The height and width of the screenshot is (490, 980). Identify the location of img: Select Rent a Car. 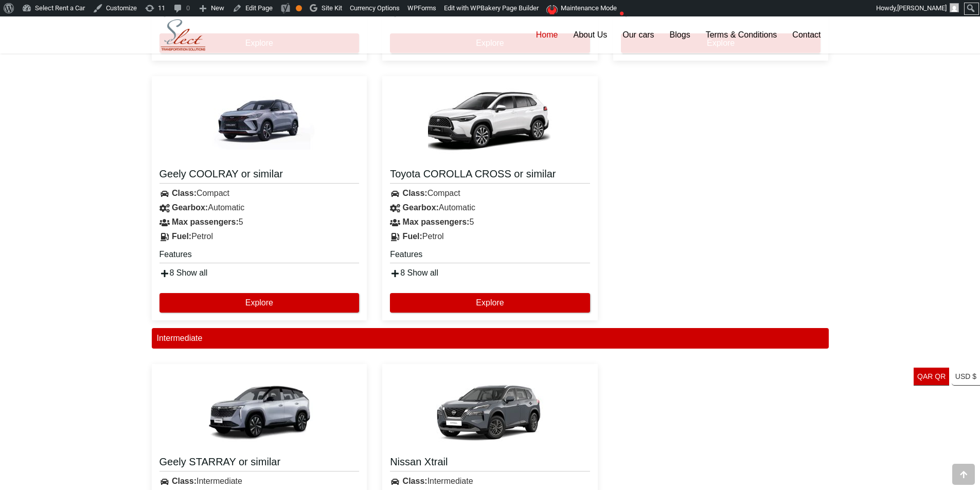
(183, 35).